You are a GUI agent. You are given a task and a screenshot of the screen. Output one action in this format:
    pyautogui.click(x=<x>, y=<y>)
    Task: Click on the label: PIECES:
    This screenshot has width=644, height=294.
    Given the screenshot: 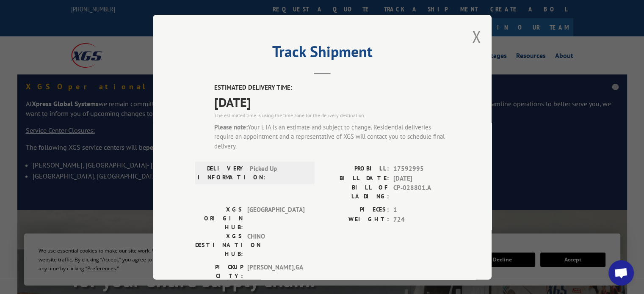 What is the action you would take?
    pyautogui.click(x=356, y=210)
    